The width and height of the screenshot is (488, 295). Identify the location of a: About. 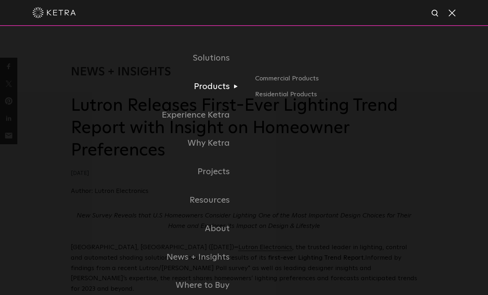
(157, 229).